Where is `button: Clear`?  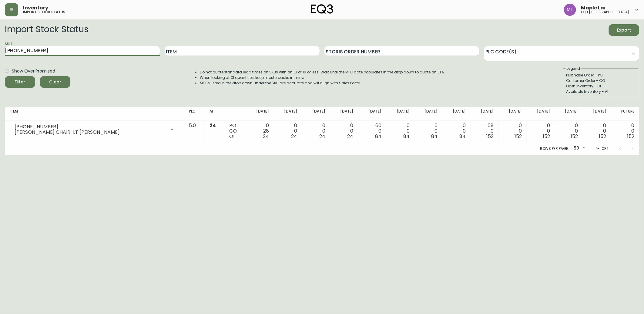 button: Clear is located at coordinates (55, 82).